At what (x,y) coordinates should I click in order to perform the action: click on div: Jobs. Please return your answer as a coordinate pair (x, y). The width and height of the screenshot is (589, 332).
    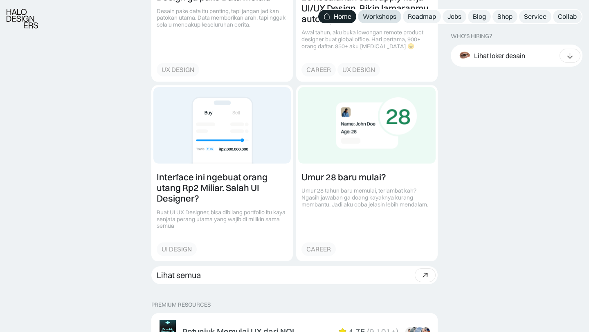
    Looking at the image, I should click on (455, 16).